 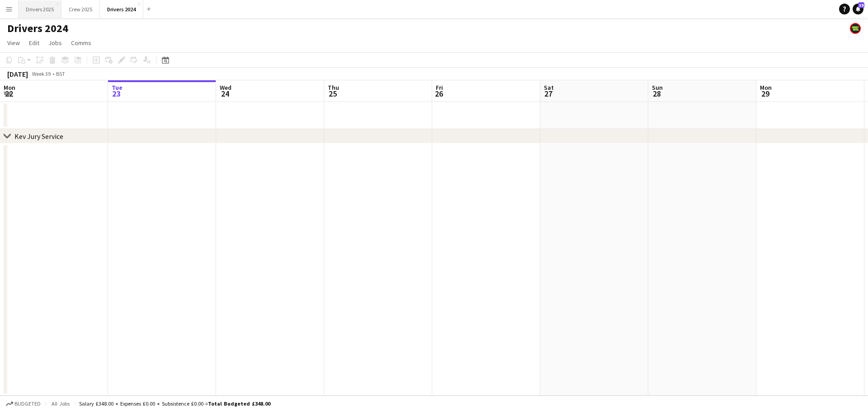 What do you see at coordinates (41, 74) in the screenshot?
I see `span: Week 39` at bounding box center [41, 74].